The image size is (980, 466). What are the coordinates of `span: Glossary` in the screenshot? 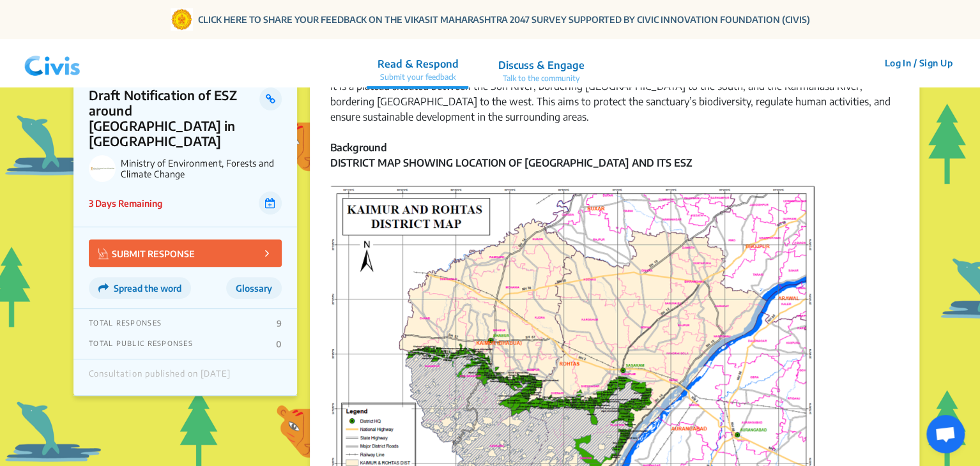 It's located at (254, 288).